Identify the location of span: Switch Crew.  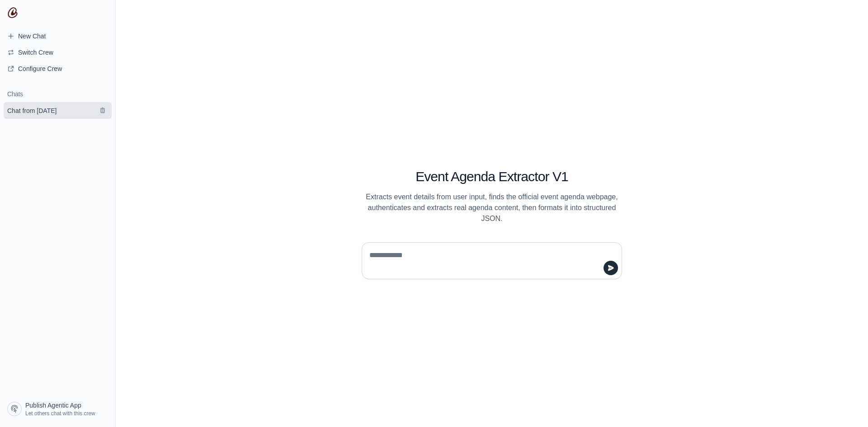
(36, 53).